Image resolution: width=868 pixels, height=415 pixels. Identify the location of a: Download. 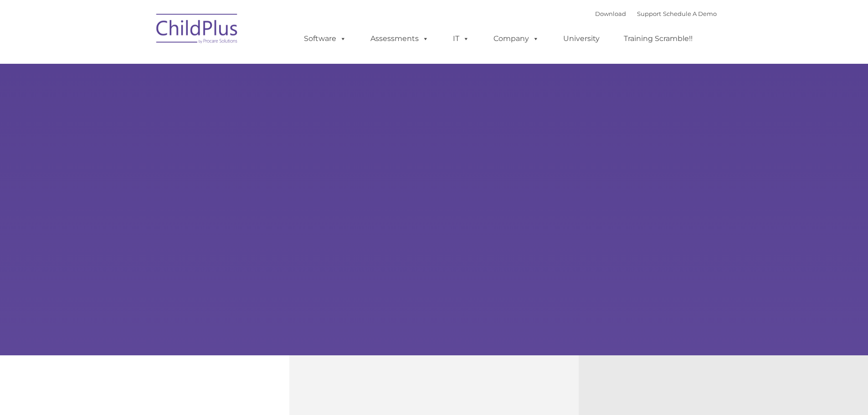
(610, 13).